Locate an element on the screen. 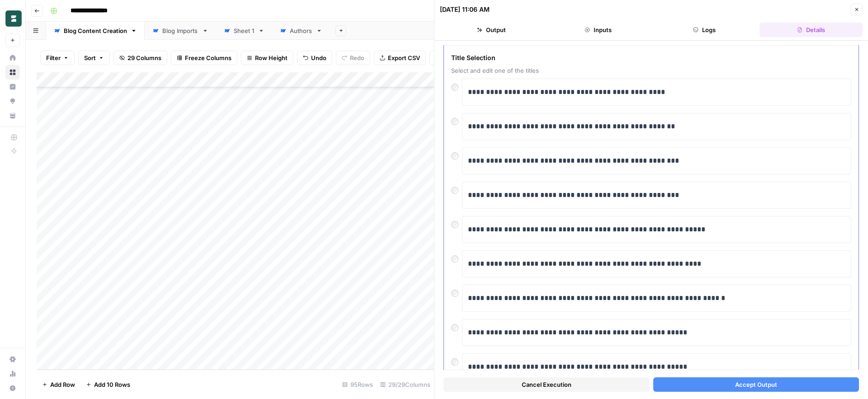  a: Sheet 1 is located at coordinates (244, 31).